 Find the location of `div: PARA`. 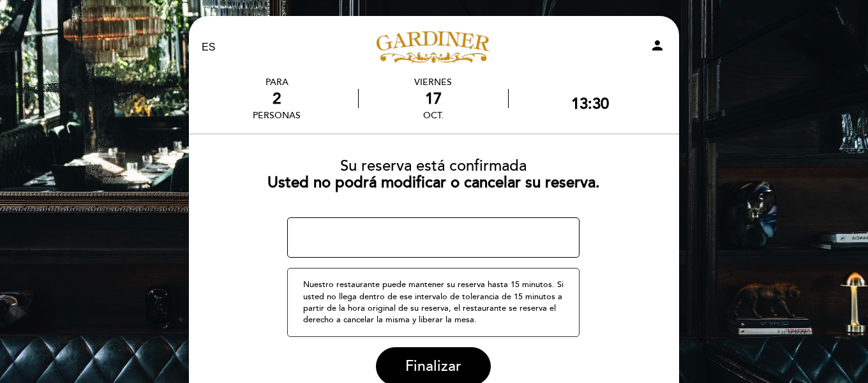

div: PARA is located at coordinates (277, 82).